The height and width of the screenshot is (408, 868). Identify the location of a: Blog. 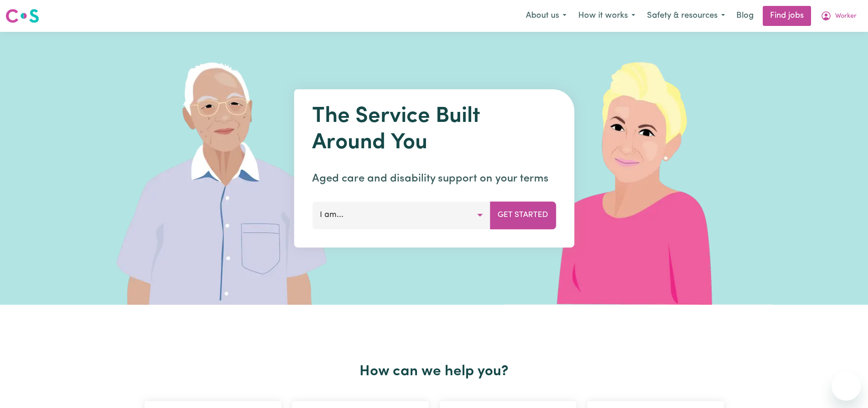
(745, 16).